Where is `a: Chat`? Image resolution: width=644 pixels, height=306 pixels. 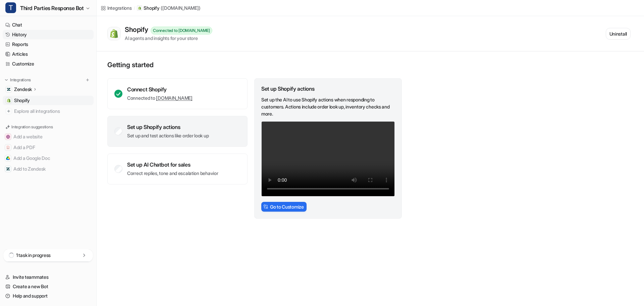 a: Chat is located at coordinates (48, 25).